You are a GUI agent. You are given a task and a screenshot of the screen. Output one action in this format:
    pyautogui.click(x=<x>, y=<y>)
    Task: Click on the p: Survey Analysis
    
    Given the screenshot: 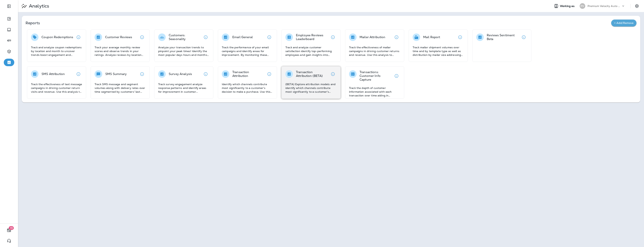 What is the action you would take?
    pyautogui.click(x=180, y=74)
    